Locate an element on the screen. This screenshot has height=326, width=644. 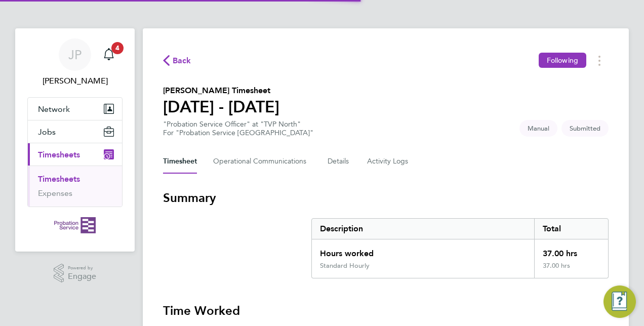
div: Hours worked is located at coordinates (423, 251).